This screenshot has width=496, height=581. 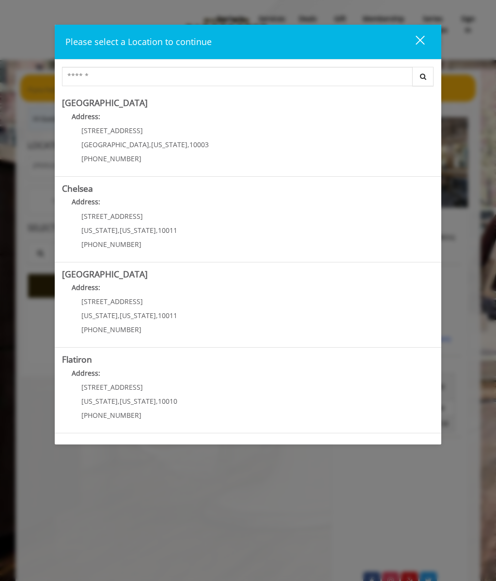 What do you see at coordinates (94, 445) in the screenshot?
I see `b: Garment District` at bounding box center [94, 445].